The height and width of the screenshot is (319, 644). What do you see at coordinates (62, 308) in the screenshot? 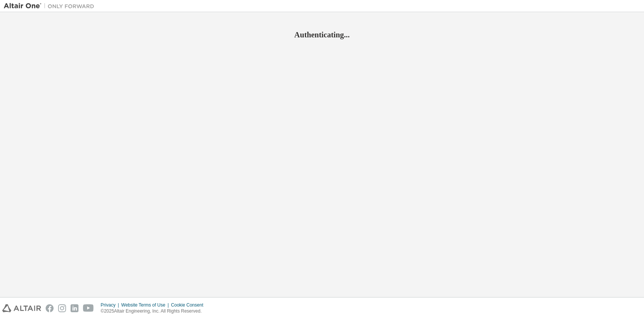
I see `img: instagram.svg` at bounding box center [62, 308].